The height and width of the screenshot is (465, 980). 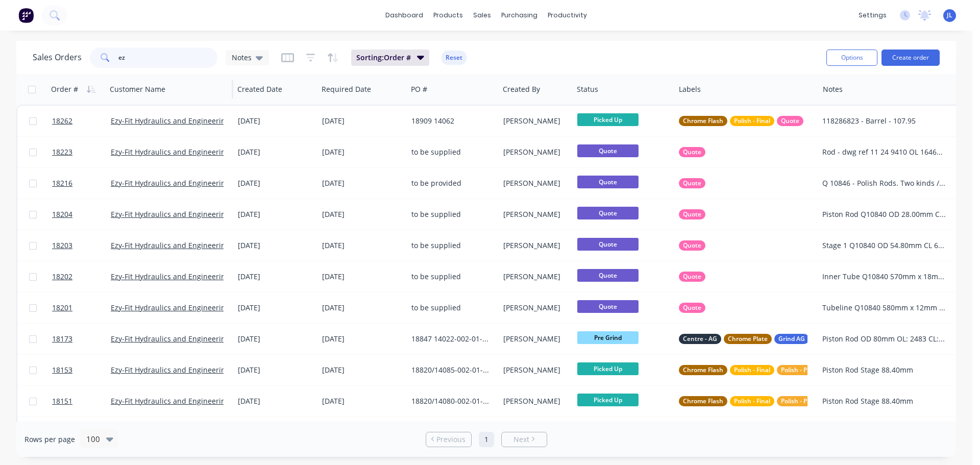 What do you see at coordinates (346, 89) in the screenshot?
I see `div: Required Date` at bounding box center [346, 89].